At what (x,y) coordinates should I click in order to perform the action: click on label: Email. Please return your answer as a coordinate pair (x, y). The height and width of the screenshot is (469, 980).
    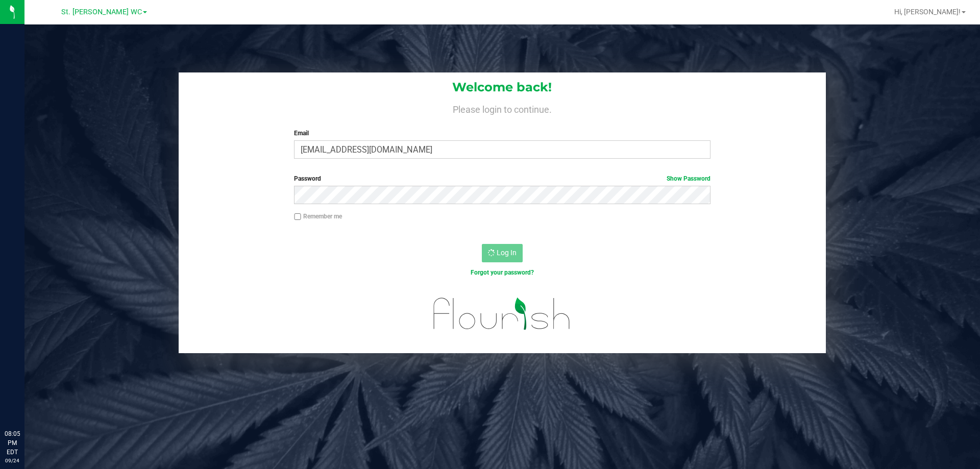
    Looking at the image, I should click on (502, 133).